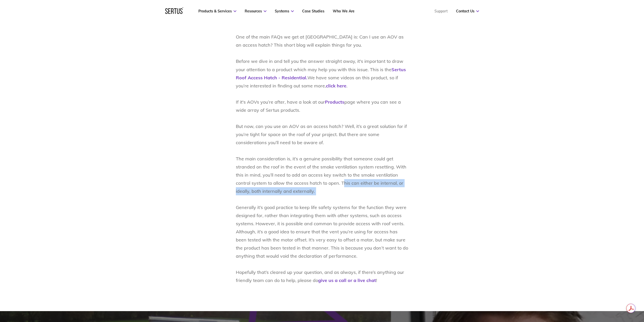 The height and width of the screenshot is (322, 644). Describe the element at coordinates (441, 11) in the screenshot. I see `a: Support` at that location.